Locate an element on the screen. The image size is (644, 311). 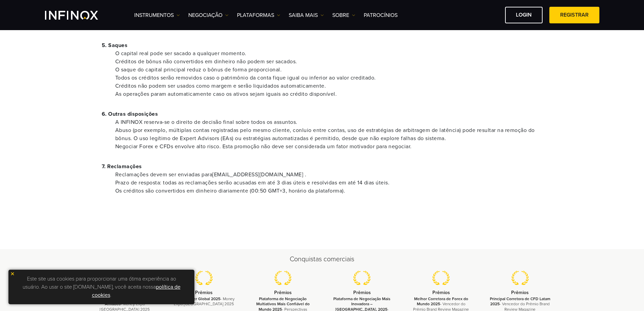
li: Abuso (por exemplo, múltiplas contas registradas pelo mesmo cliente, conluio entre contas, uso de... is located at coordinates (329, 134).